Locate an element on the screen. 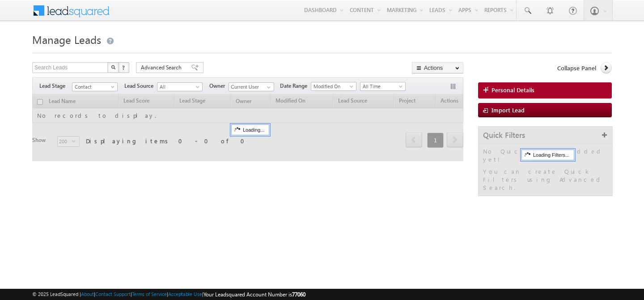 This screenshot has height=300, width=644. span: Date Range is located at coordinates (295, 86).